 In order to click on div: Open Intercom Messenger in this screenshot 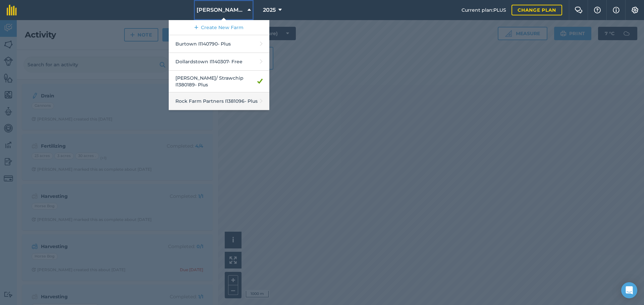, I will do `click(629, 291)`.